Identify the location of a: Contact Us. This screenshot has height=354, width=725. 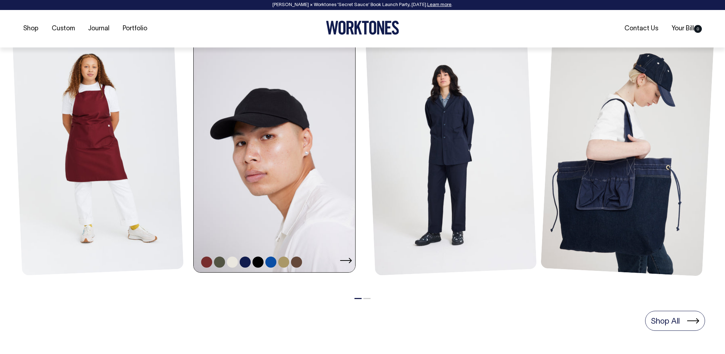
(641, 29).